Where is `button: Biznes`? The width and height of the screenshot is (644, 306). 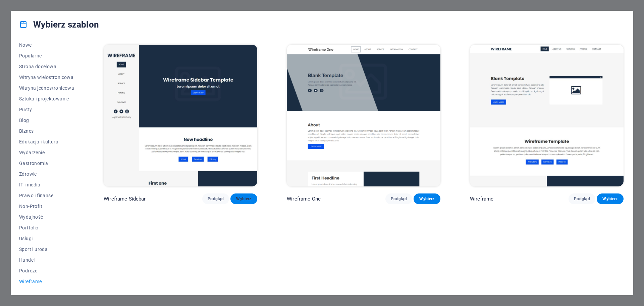
button: Biznes is located at coordinates (47, 131).